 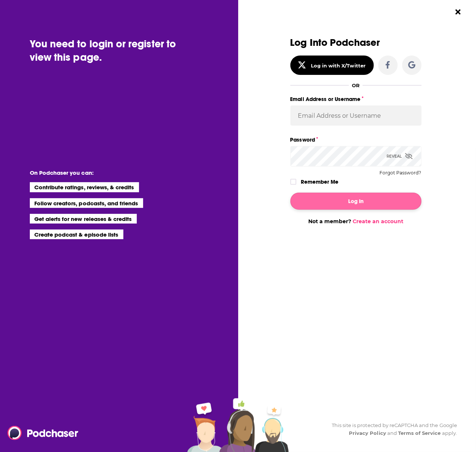 What do you see at coordinates (391, 429) in the screenshot?
I see `div: This site is protected by reCAPTCHA and the Google and apply.` at bounding box center [391, 429].